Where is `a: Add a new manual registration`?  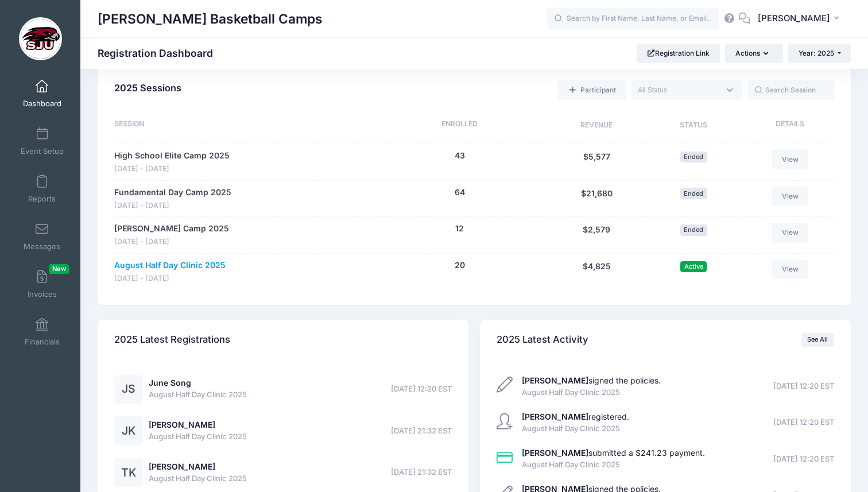 a: Add a new manual registration is located at coordinates (592, 90).